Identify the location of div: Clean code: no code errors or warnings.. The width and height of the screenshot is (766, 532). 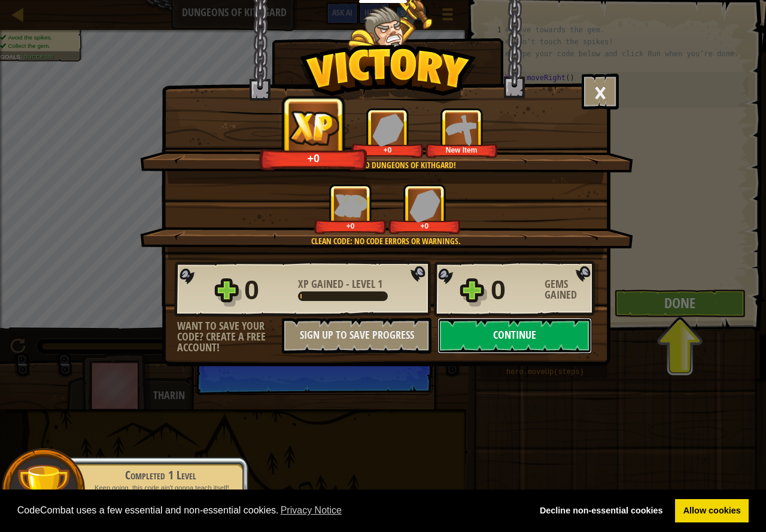
(386, 241).